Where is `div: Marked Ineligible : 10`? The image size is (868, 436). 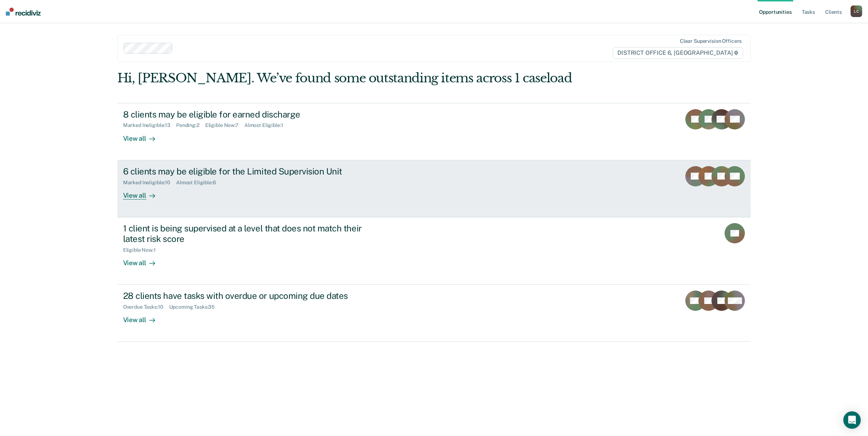
div: Marked Ineligible : 10 is located at coordinates (150, 183).